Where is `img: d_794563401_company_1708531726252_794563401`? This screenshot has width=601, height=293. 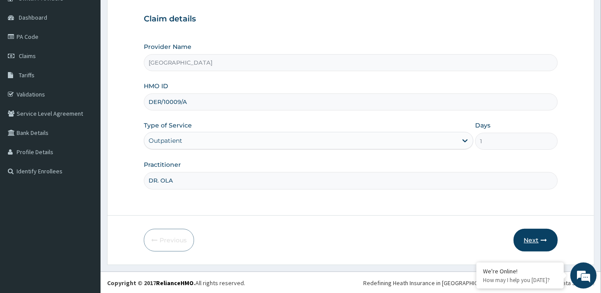
img: d_794563401_company_1708531726252_794563401 is located at coordinates (26, 55).